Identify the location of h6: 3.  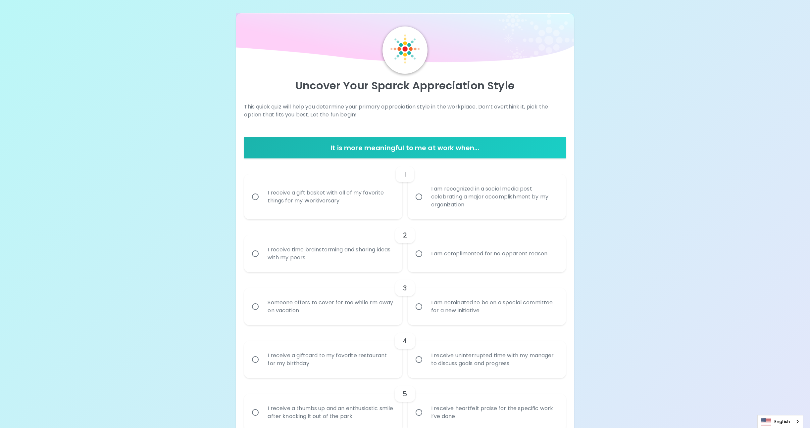
(405, 288).